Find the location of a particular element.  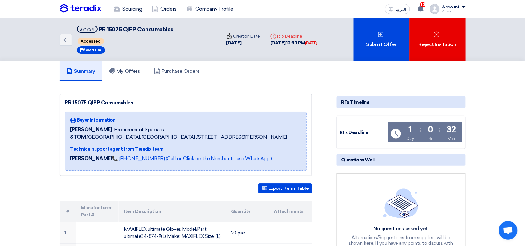

span: العربية is located at coordinates (400, 9).